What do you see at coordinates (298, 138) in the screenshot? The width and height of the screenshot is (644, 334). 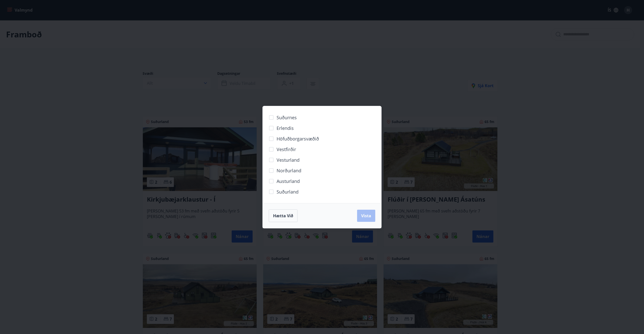 I see `span: Höfuðborgarsvæðið` at bounding box center [298, 138].